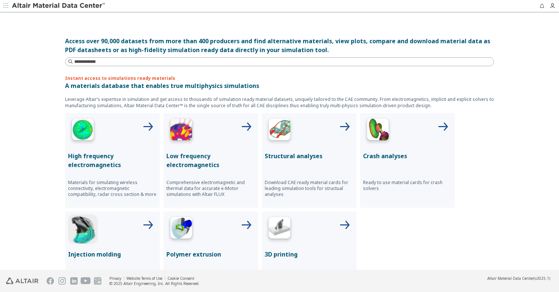  I want to click on button: Crash Analyses IconCrash analysesReady to use material cards for crash solvers, so click(408, 161).